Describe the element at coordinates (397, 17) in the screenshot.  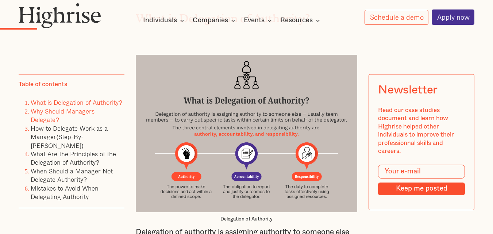
I see `a: Schedule a demo` at that location.